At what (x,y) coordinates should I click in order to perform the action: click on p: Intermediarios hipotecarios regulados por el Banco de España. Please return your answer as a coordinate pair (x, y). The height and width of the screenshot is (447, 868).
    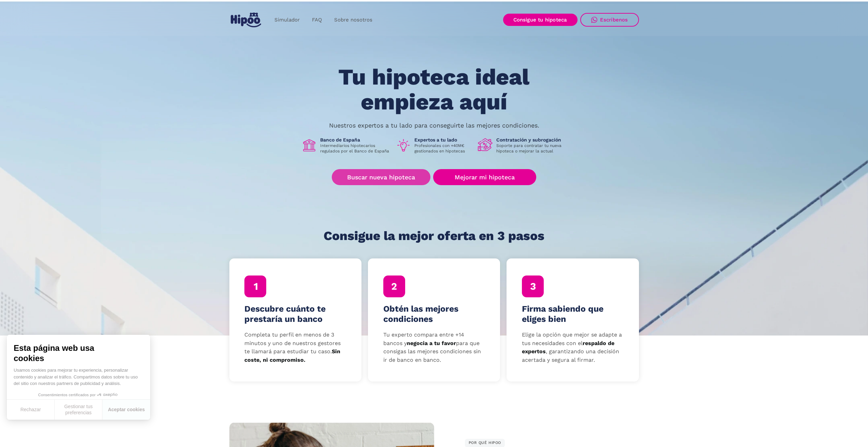
    Looking at the image, I should click on (355, 148).